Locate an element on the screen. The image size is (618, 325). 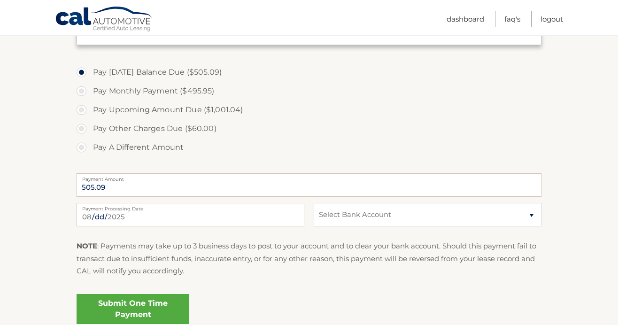
a: Dashboard is located at coordinates (465, 19).